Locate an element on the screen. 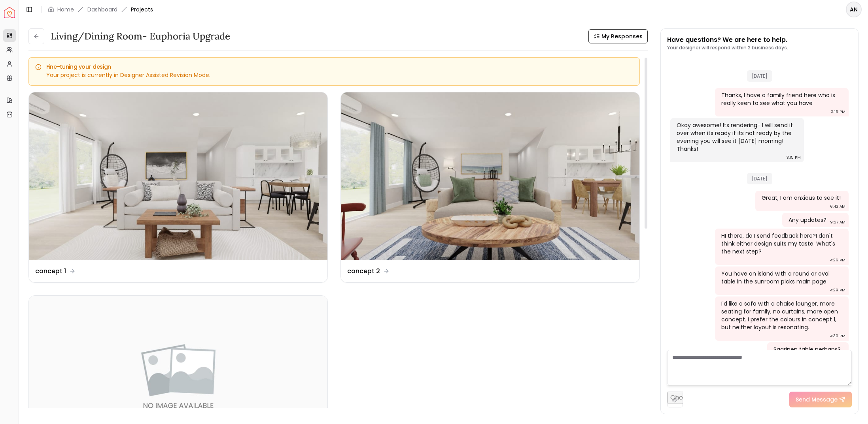  div: You have an island with a round or oval table in the sunroom picks main page is located at coordinates (781, 278).